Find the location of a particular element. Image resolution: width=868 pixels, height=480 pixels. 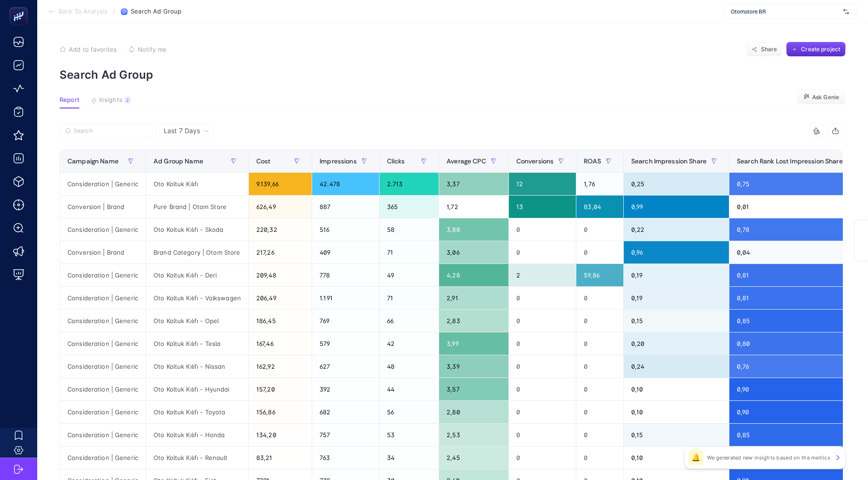

div: Oto Koltuk Kılıfı is located at coordinates (197, 184).